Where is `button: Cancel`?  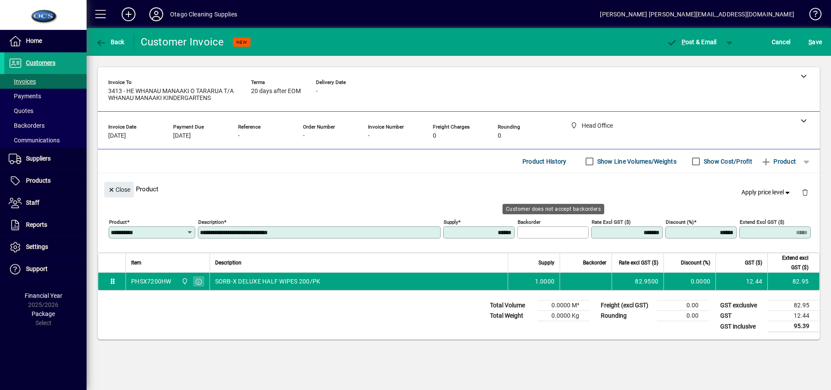 button: Cancel is located at coordinates (781, 42).